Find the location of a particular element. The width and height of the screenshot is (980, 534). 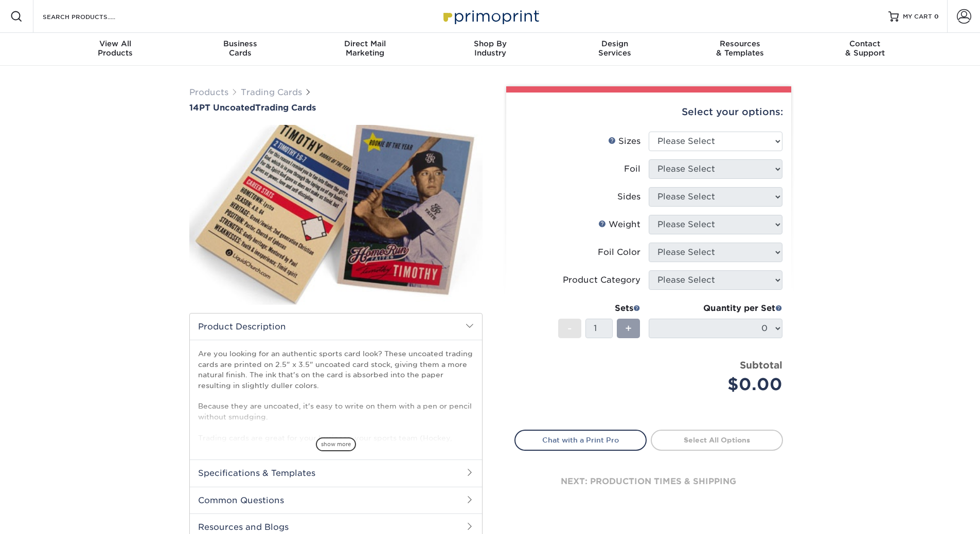

a: DesignServices is located at coordinates (615, 50).